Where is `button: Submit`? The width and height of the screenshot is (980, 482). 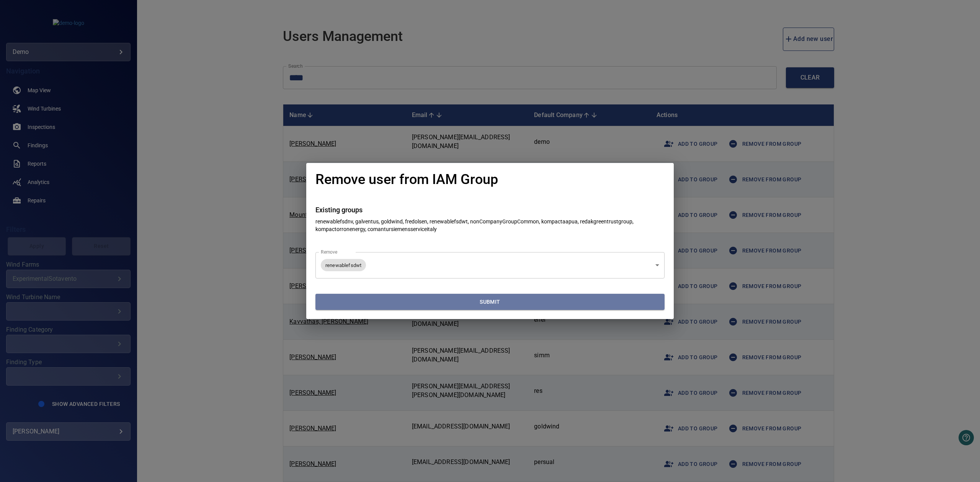
button: Submit is located at coordinates (490, 302).